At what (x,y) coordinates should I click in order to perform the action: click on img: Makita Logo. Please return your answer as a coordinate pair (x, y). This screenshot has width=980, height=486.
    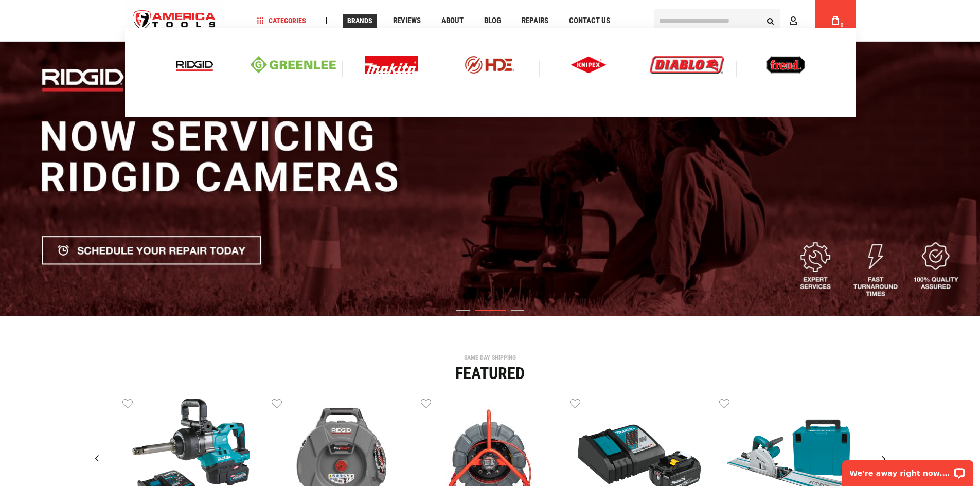
    Looking at the image, I should click on (391, 65).